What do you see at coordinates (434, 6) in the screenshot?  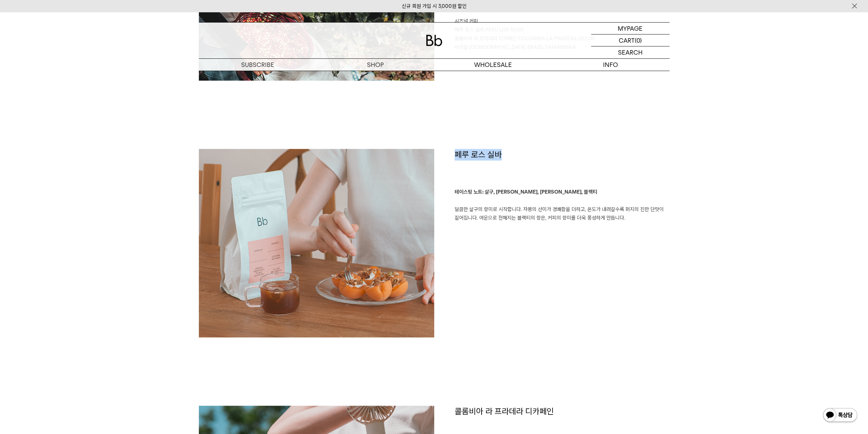 I see `a: 신규 회원 가입 시 3,000원 할인` at bounding box center [434, 6].